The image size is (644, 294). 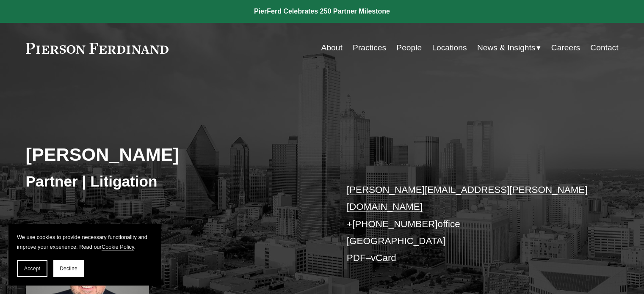 I want to click on a: Cookie Policy, so click(x=118, y=247).